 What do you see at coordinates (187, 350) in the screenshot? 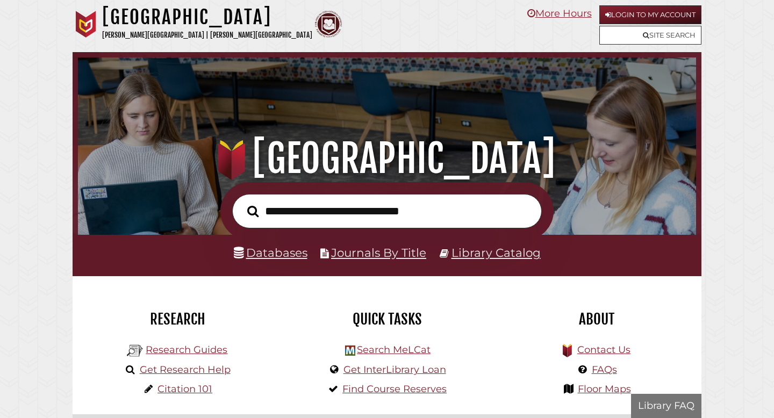
I see `a: Research Guides` at bounding box center [187, 350].